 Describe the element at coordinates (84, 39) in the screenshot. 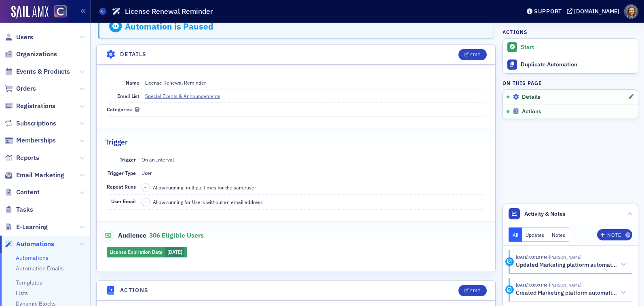

I see `span: License-Renewal` at that location.